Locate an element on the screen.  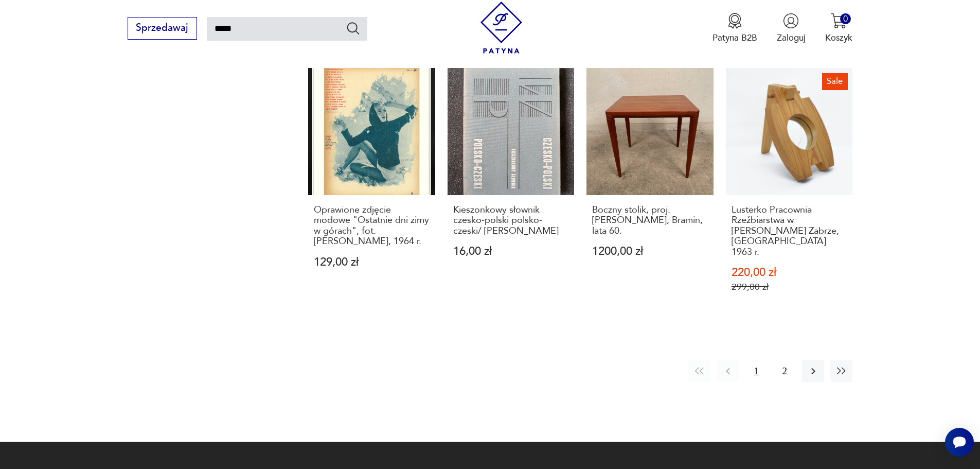
a: Ikona medaluPatyna B2B is located at coordinates (734, 29).